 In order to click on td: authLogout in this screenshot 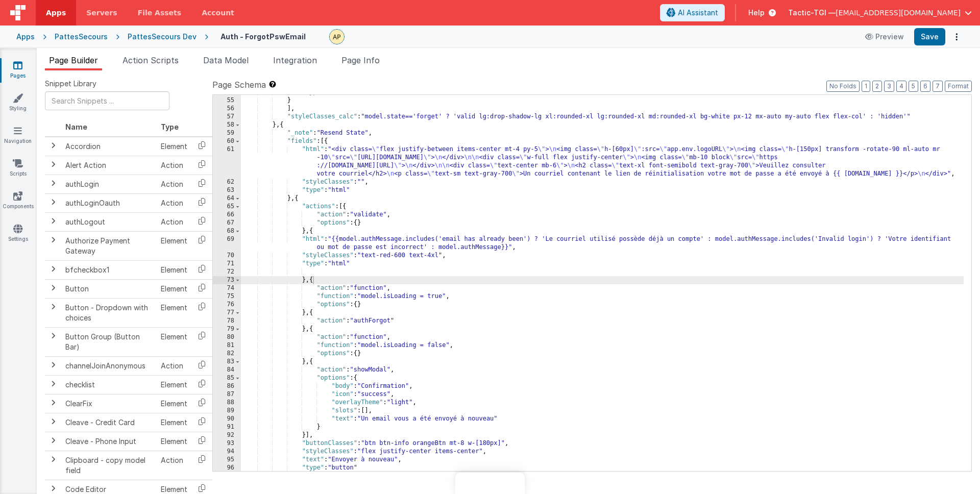, I will do `click(108, 221)`.